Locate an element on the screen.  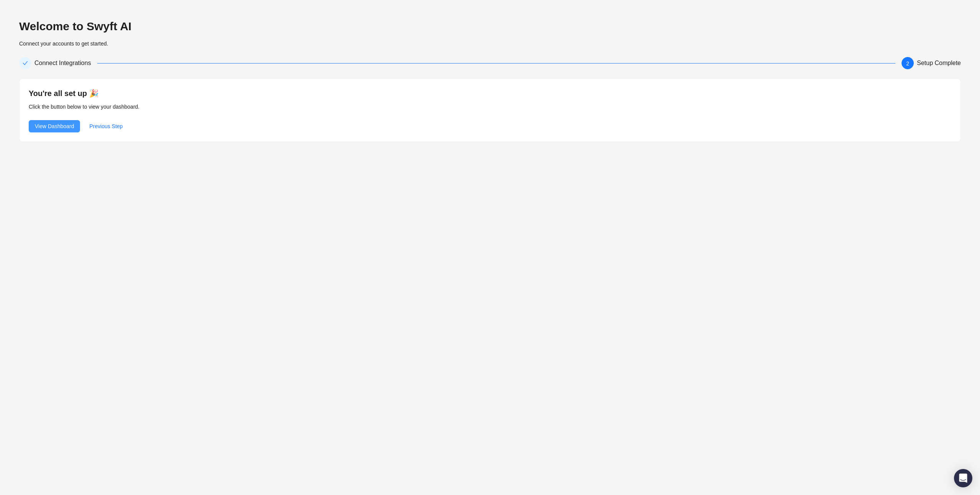
div: Connect Integrations is located at coordinates (66, 63).